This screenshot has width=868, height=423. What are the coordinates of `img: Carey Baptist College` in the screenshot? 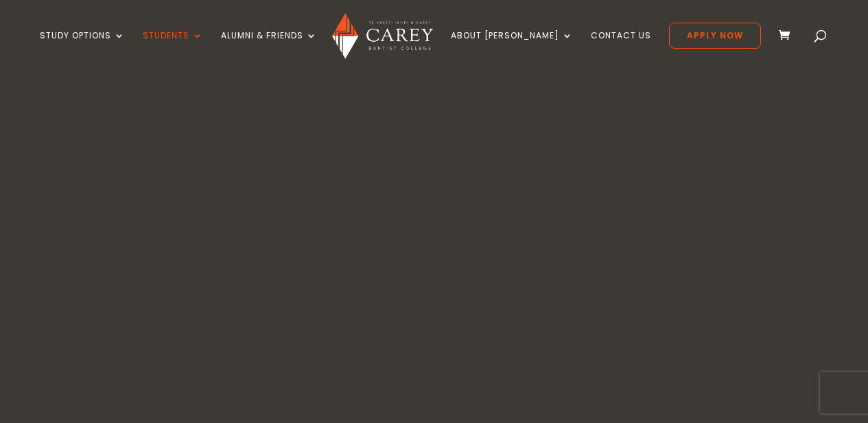 It's located at (383, 36).